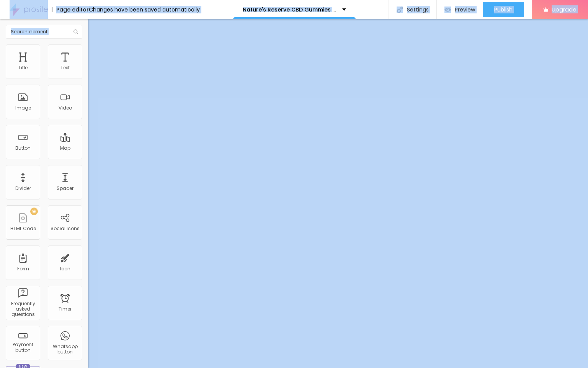 This screenshot has width=588, height=368. Describe the element at coordinates (23, 269) in the screenshot. I see `div: Form` at that location.